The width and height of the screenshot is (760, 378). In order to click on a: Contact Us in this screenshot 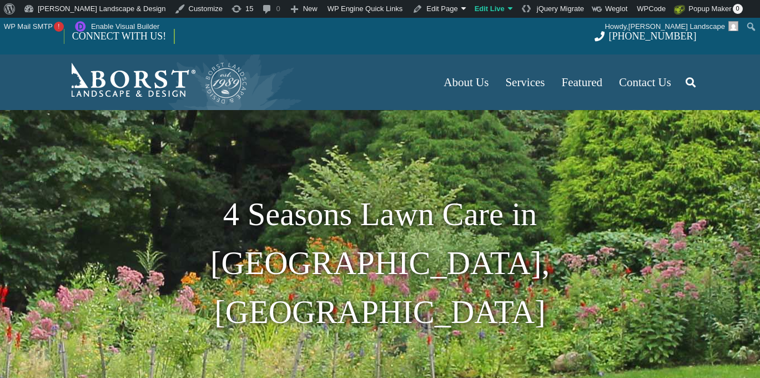, I will do `click(645, 82)`.